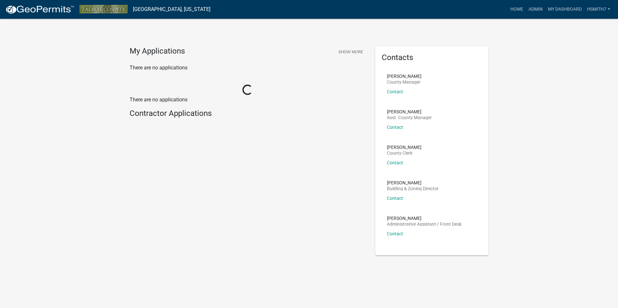 Image resolution: width=618 pixels, height=308 pixels. Describe the element at coordinates (103, 9) in the screenshot. I see `img: Talbot County, Georgia` at that location.